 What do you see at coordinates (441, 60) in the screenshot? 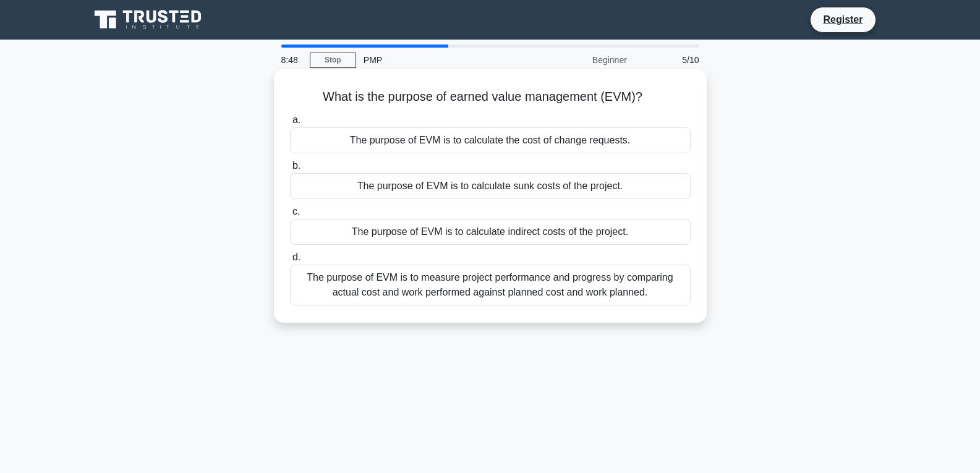
I see `div: PMP` at bounding box center [441, 60].